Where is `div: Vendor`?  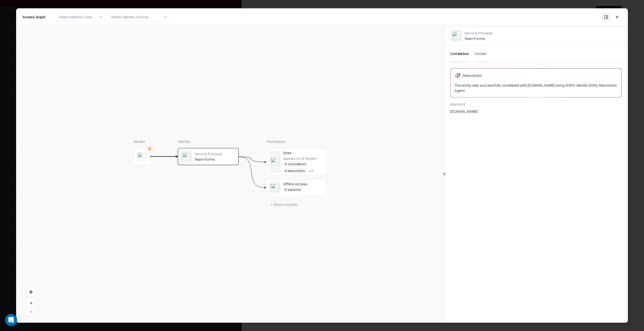
div: Vendor is located at coordinates (142, 141).